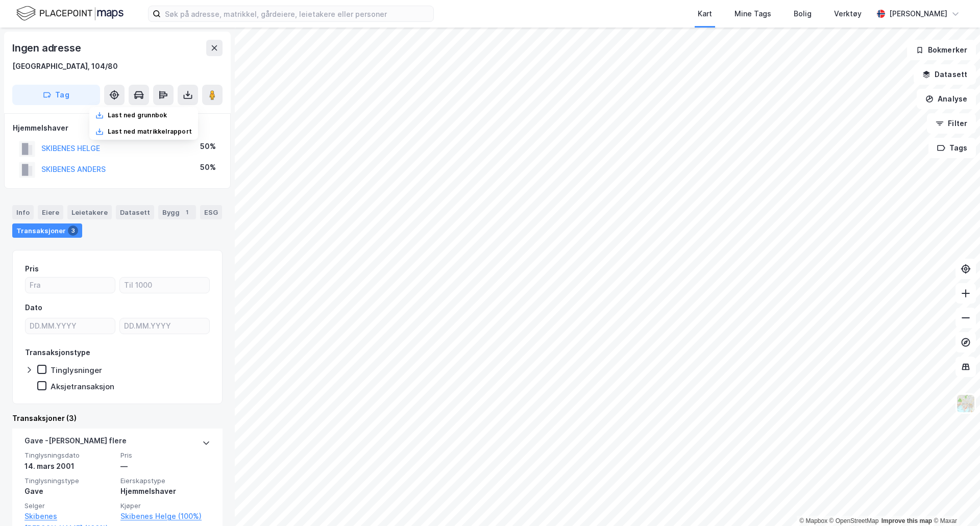  I want to click on div: Bygg, so click(177, 213).